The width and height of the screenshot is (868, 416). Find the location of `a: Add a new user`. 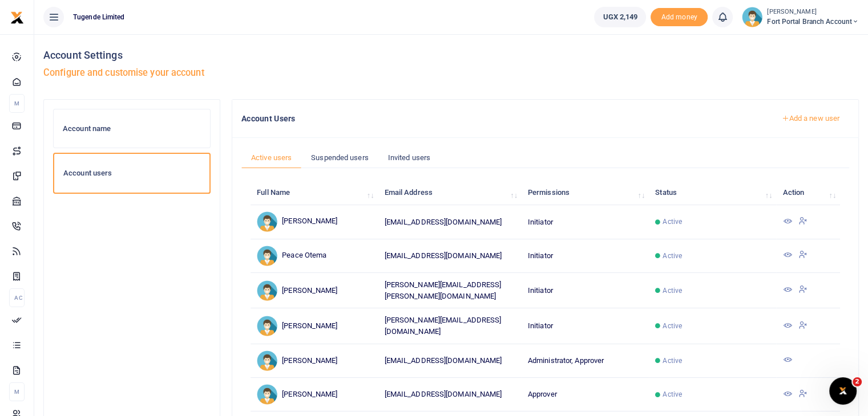

a: Add a new user is located at coordinates (810, 119).